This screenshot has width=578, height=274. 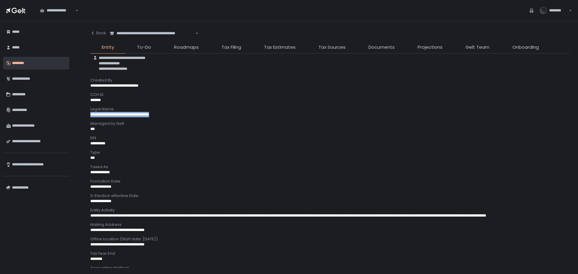 What do you see at coordinates (330, 138) in the screenshot?
I see `div: EIN` at bounding box center [330, 138].